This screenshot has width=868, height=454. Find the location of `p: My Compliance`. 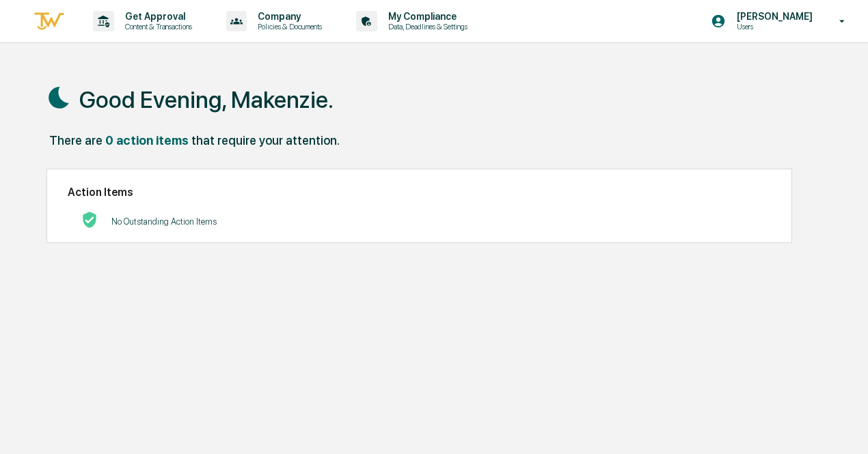

p: My Compliance is located at coordinates (426, 16).